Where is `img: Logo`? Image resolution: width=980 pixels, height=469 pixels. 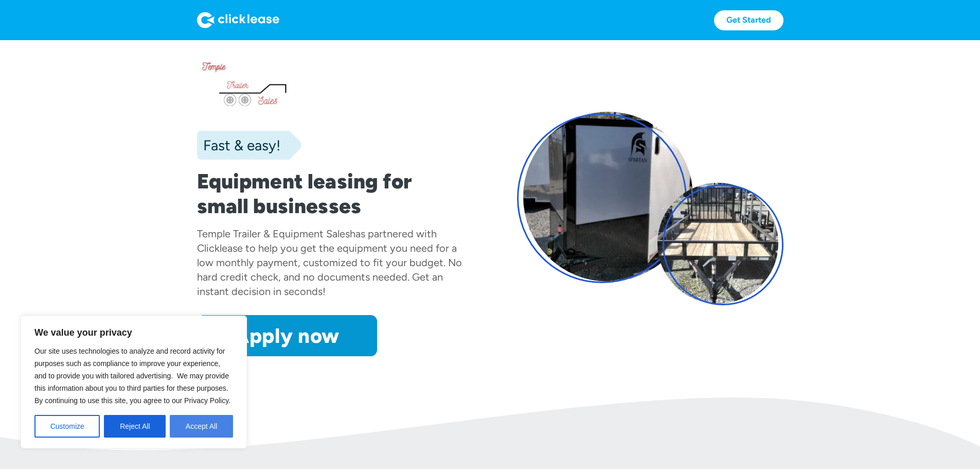 img: Logo is located at coordinates (238, 20).